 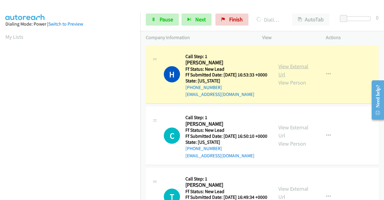 I want to click on p: View, so click(x=289, y=38).